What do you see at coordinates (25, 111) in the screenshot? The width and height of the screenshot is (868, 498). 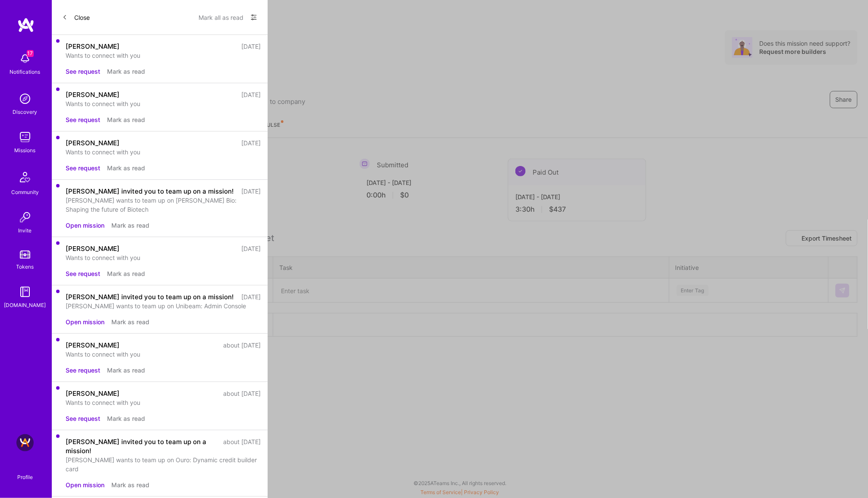 I see `div: Discovery` at bounding box center [25, 111].